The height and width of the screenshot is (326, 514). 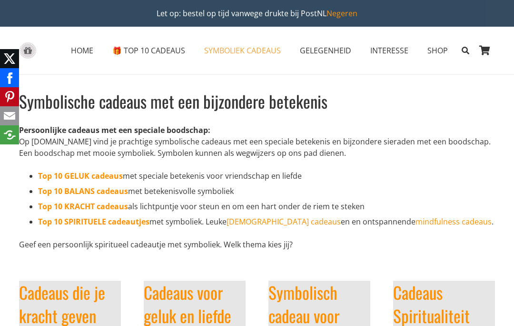 I want to click on a: SHOPSHOP Menu, so click(x=438, y=50).